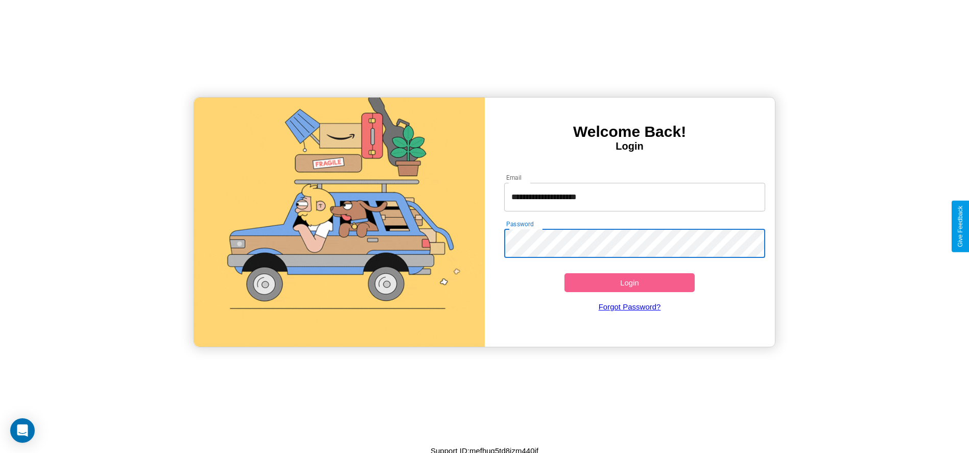 The height and width of the screenshot is (453, 969). I want to click on button: Login, so click(630, 282).